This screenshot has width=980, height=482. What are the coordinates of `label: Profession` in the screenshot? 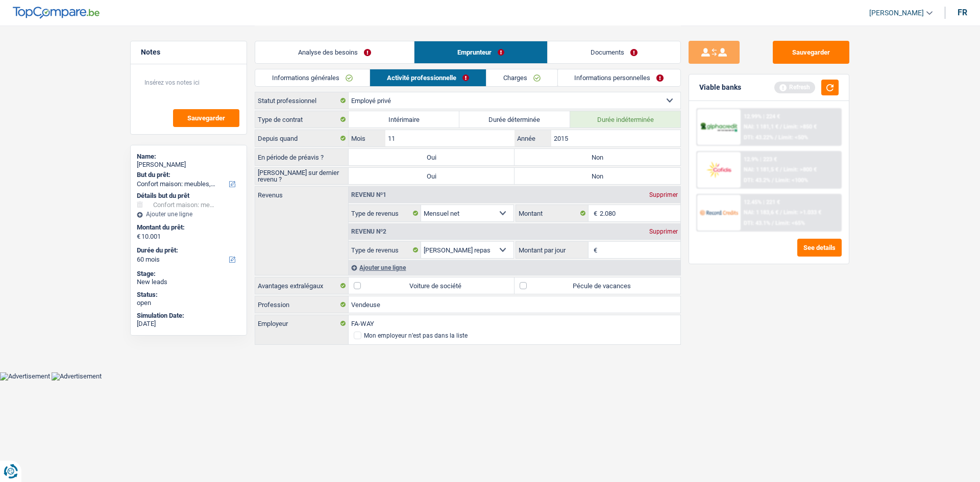 It's located at (302, 304).